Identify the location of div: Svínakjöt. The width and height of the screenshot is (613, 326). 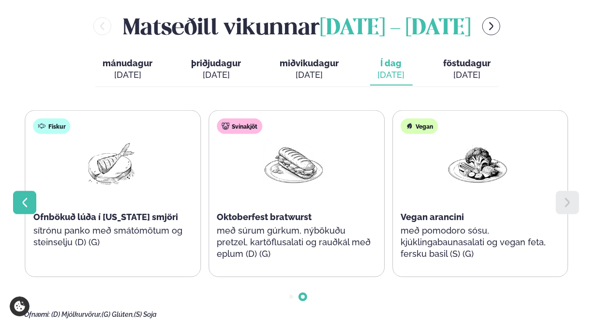
(239, 126).